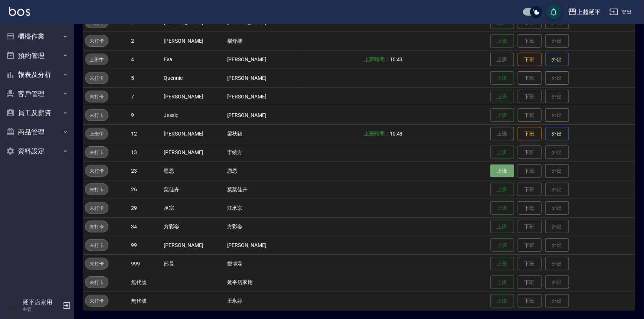  I want to click on td: 梁秋錦, so click(262, 134).